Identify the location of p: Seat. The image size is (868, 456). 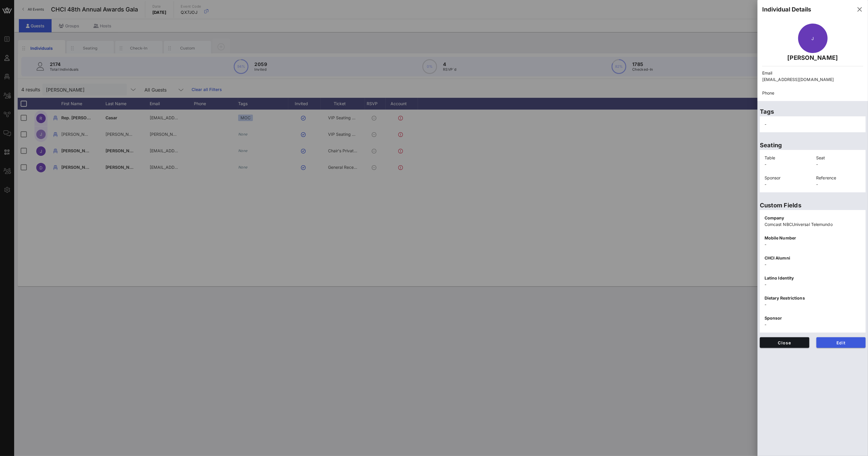
(839, 158).